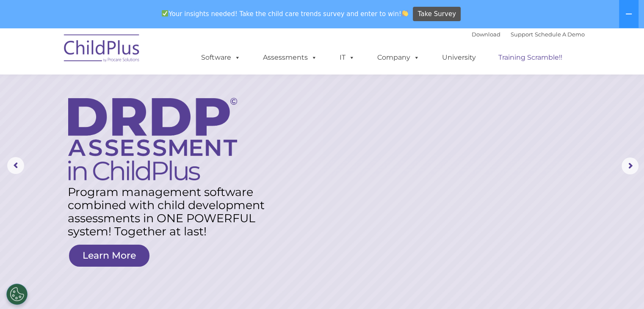  Describe the element at coordinates (136, 93) in the screenshot. I see `span: Phone number` at that location.